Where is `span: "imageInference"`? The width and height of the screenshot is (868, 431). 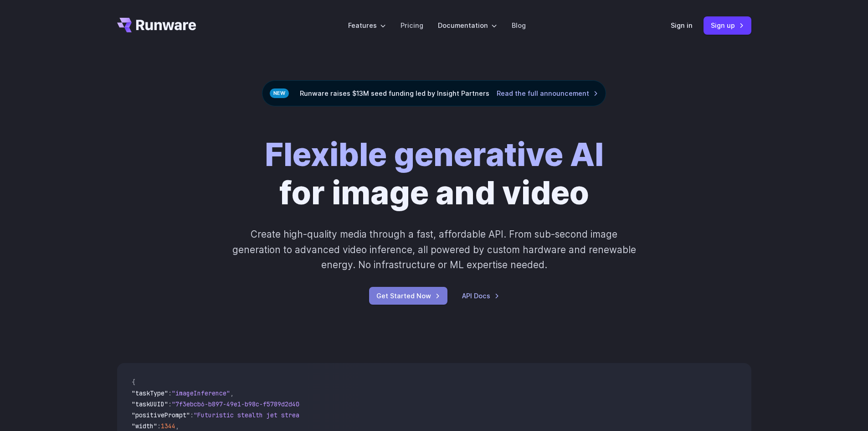
span: "imageInference" is located at coordinates (201, 393).